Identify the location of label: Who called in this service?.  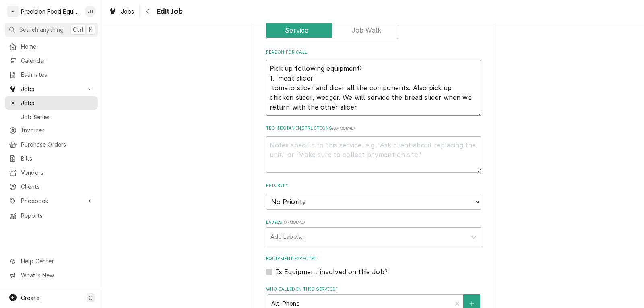
(373, 289).